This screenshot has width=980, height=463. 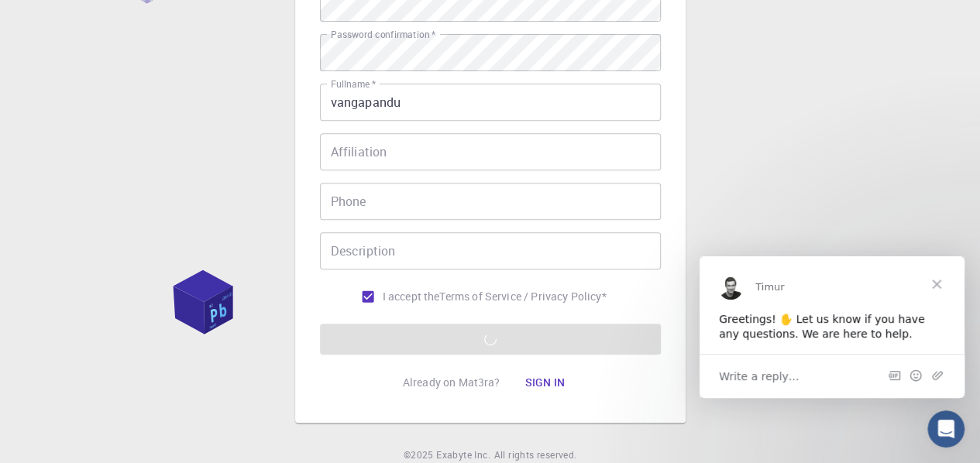 What do you see at coordinates (522, 297) in the screenshot?
I see `a: Terms of Service / Privacy Policy*` at bounding box center [522, 297].